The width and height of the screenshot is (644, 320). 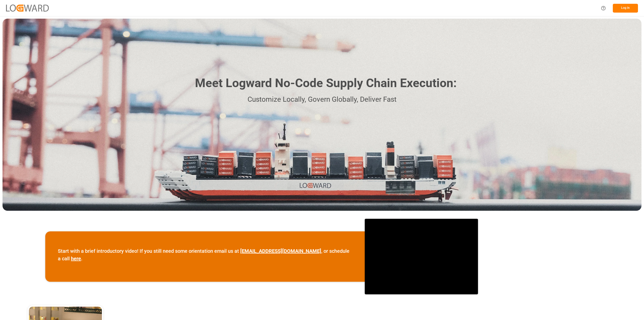 I want to click on p: Customize Locally, Govern Globally, Deliver Fast, so click(x=322, y=99).